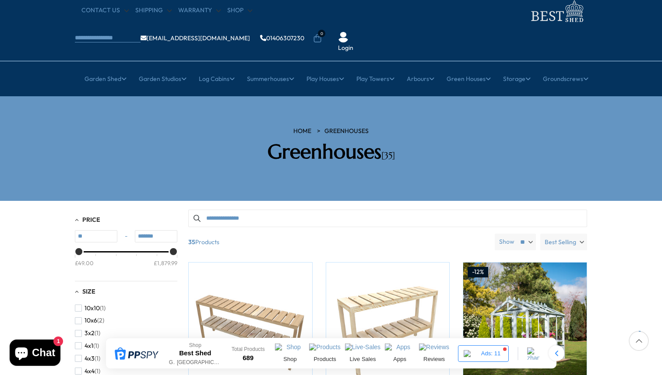 Image resolution: width=662 pixels, height=375 pixels. Describe the element at coordinates (156, 237) in the screenshot. I see `input: Max value` at that location.